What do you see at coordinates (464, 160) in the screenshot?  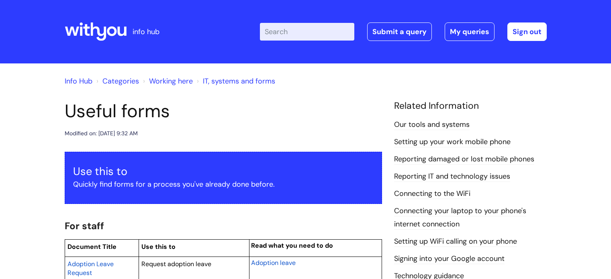 I see `a: Reporting damaged or lost mobile phones` at bounding box center [464, 160].